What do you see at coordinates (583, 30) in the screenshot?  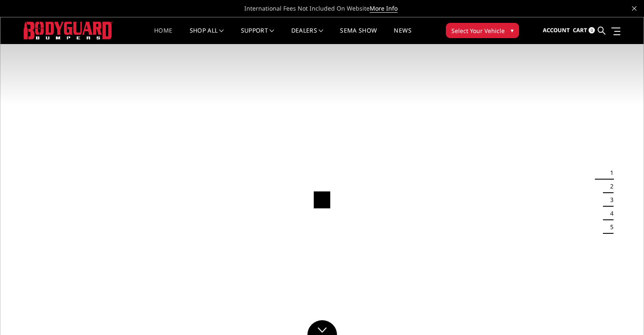 I see `a: Cart 0` at bounding box center [583, 30].